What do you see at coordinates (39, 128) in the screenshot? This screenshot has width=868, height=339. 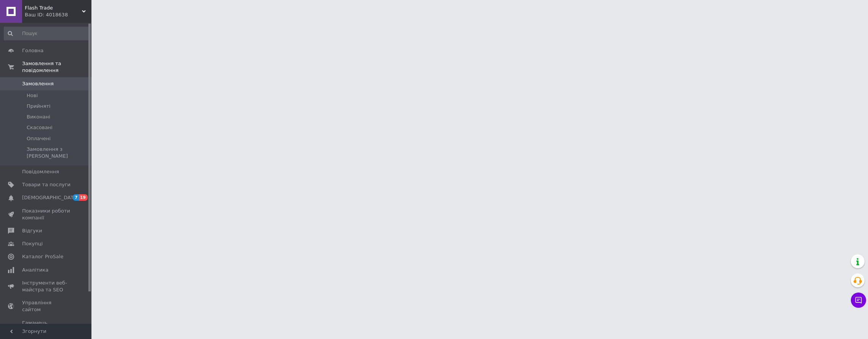 I see `span: Скасовані` at bounding box center [39, 128].